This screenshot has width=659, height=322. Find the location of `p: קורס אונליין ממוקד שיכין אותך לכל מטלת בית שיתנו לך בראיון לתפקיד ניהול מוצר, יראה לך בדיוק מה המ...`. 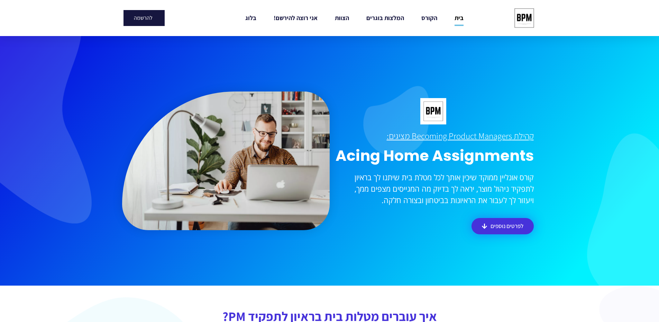

p: קורס אונליין ממוקד שיכין אותך לכל מטלת בית שיתנו לך בראיון לתפקיד ניהול מוצר, יראה לך בדיוק מה המ... is located at coordinates (434, 188).